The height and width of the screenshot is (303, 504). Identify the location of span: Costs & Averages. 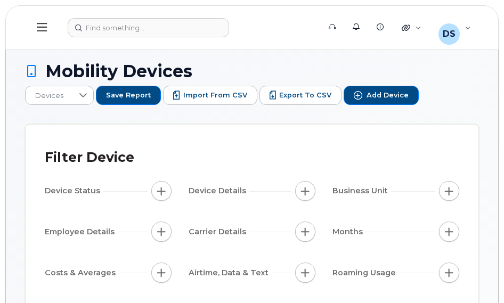
(81, 273).